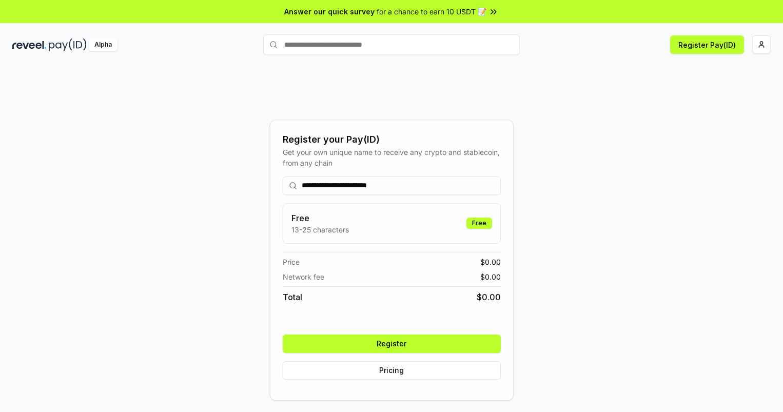  Describe the element at coordinates (391, 157) in the screenshot. I see `div: Get your own unique name to receive any crypto and stablecoin, from any chain` at that location.